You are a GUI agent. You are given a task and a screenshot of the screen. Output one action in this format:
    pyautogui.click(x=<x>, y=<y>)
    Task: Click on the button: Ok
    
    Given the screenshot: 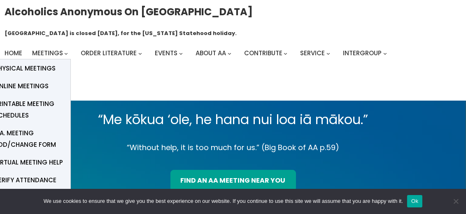 What is the action you would take?
    pyautogui.click(x=415, y=201)
    